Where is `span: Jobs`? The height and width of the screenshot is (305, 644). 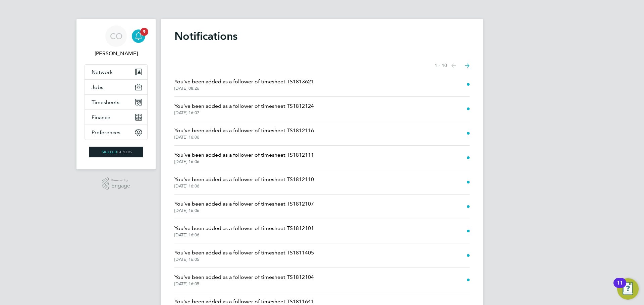 span: Jobs is located at coordinates (97, 87).